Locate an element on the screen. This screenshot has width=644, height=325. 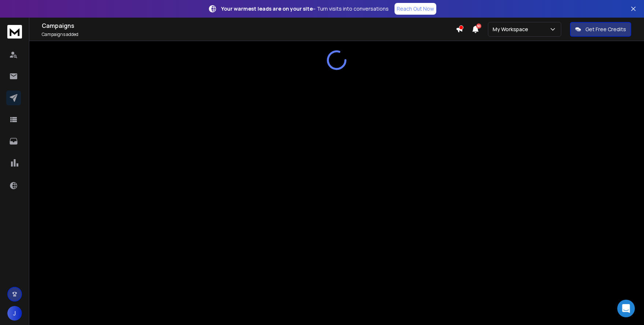
p: Campaigns added is located at coordinates (249, 34).